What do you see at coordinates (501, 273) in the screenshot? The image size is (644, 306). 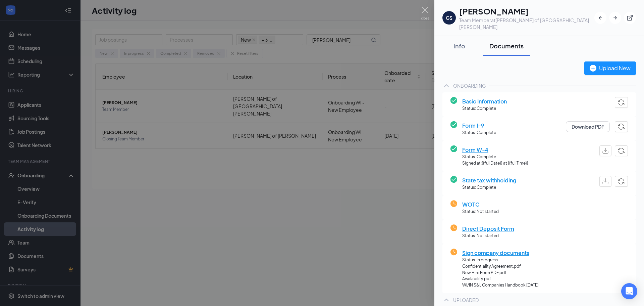 I see `span: New Hire Form PDF.pdf` at bounding box center [501, 273].